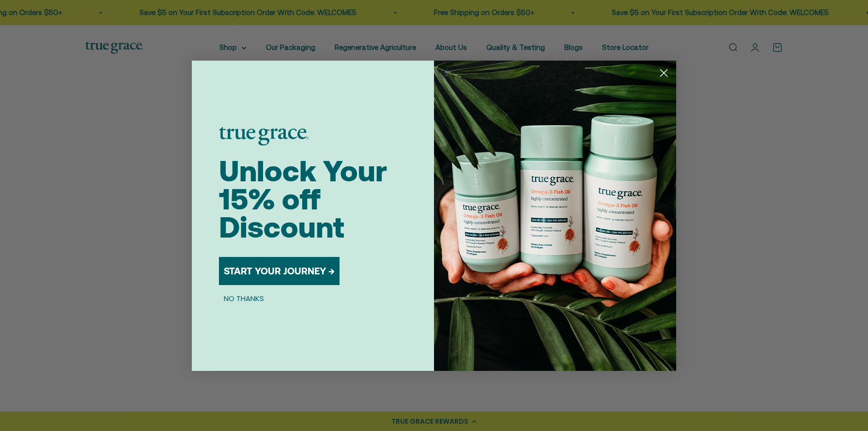 Image resolution: width=868 pixels, height=431 pixels. What do you see at coordinates (303, 199) in the screenshot?
I see `span: Unlock Your 15% off Discount` at bounding box center [303, 199].